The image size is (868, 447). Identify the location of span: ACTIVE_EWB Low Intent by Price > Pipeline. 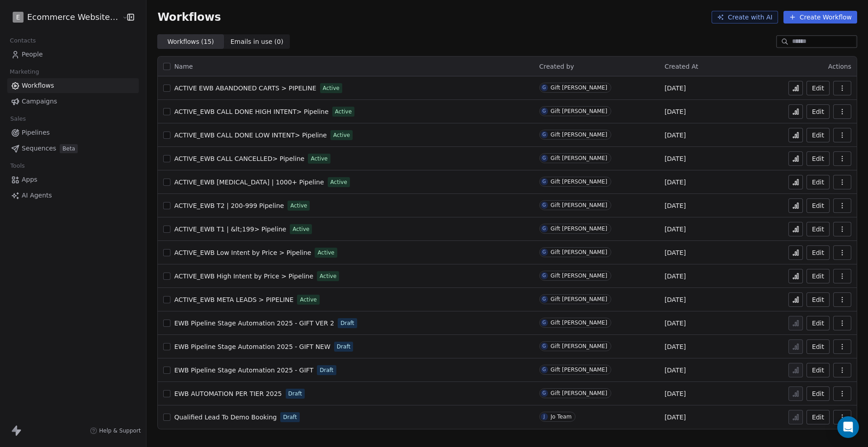
(242, 253).